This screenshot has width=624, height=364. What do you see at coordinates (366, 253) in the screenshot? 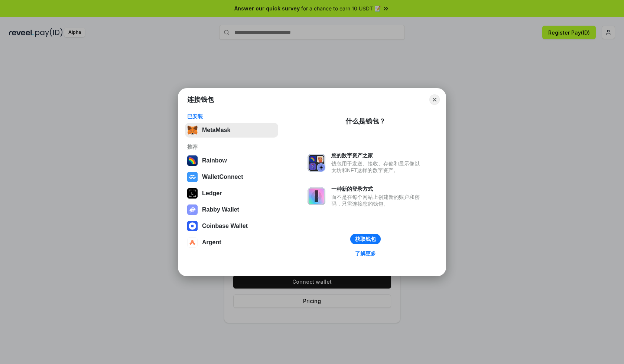
I see `a: 了解更多` at bounding box center [366, 253].